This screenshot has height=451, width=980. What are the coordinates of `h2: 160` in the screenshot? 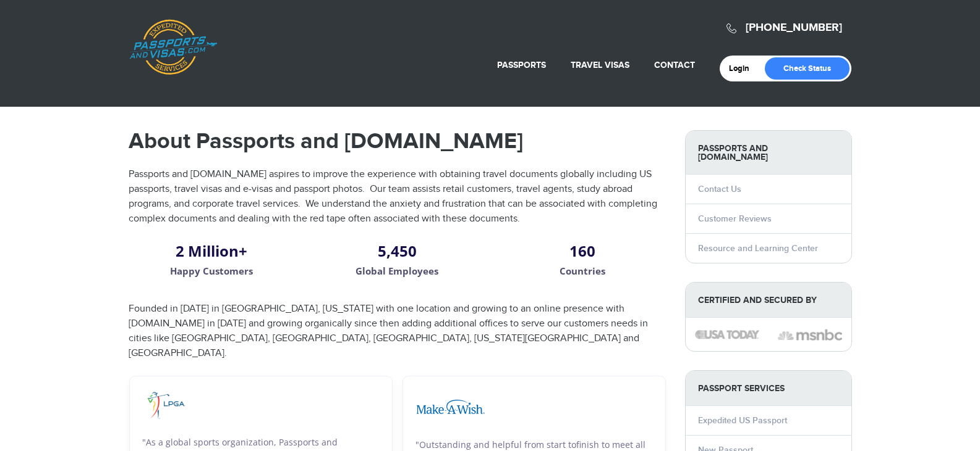 It's located at (583, 251).